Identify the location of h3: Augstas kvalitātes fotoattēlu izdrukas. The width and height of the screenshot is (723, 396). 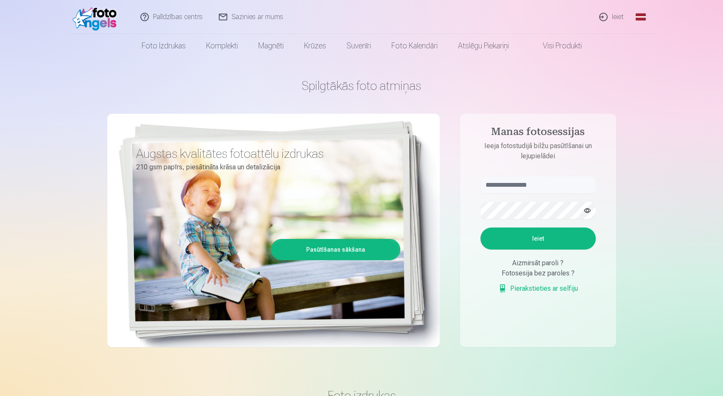
(265, 153).